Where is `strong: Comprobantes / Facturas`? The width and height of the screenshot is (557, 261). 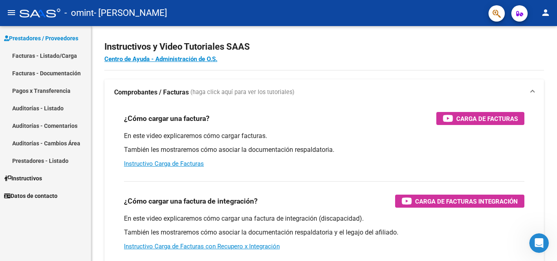
strong: Comprobantes / Facturas is located at coordinates (151, 93).